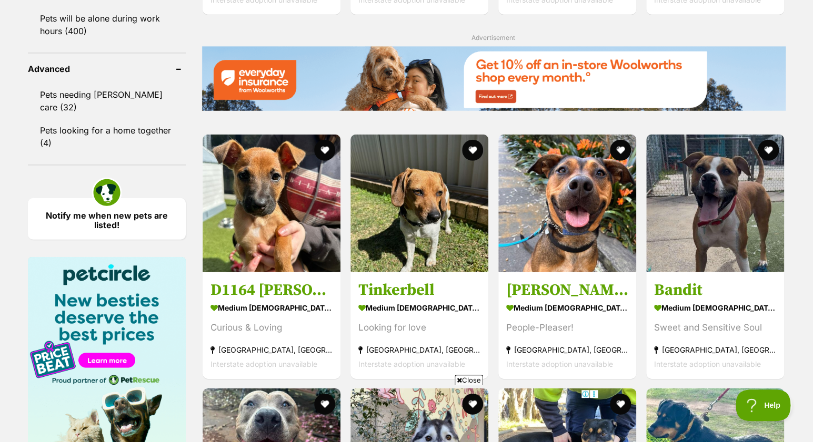 Image resolution: width=813 pixels, height=442 pixels. Describe the element at coordinates (107, 219) in the screenshot. I see `a: Notify me when new pets are listed!` at that location.